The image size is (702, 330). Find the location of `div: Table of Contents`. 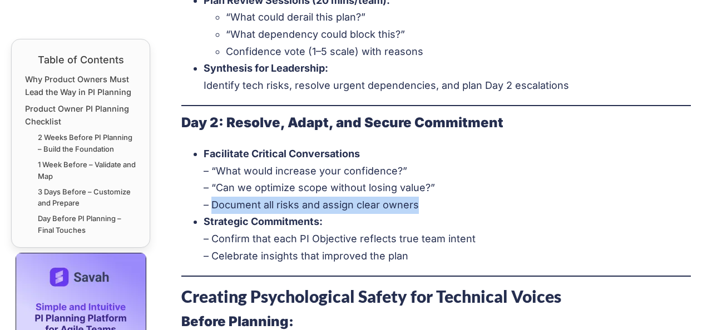

div: Table of Contents is located at coordinates (81, 60).